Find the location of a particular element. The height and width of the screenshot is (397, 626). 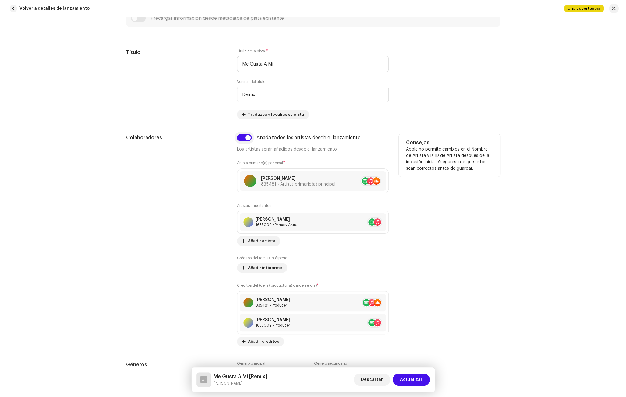

button: Descartar is located at coordinates (372, 380).